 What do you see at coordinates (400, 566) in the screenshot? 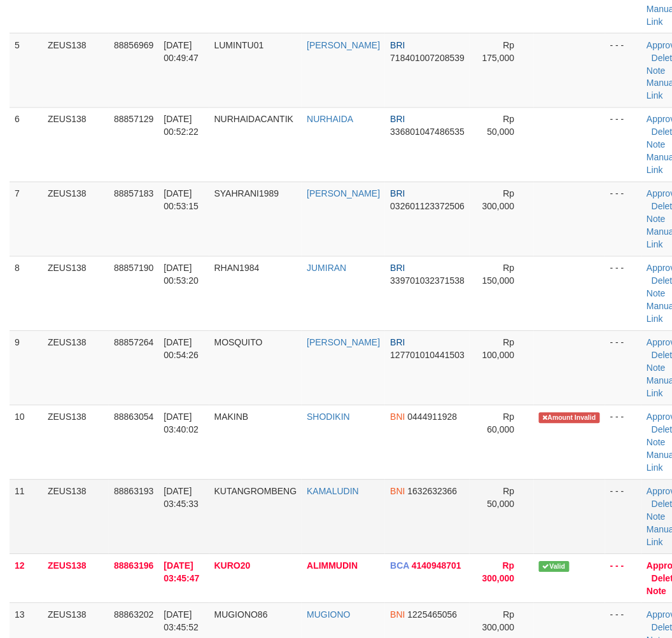
I see `span: BCA` at bounding box center [400, 566].